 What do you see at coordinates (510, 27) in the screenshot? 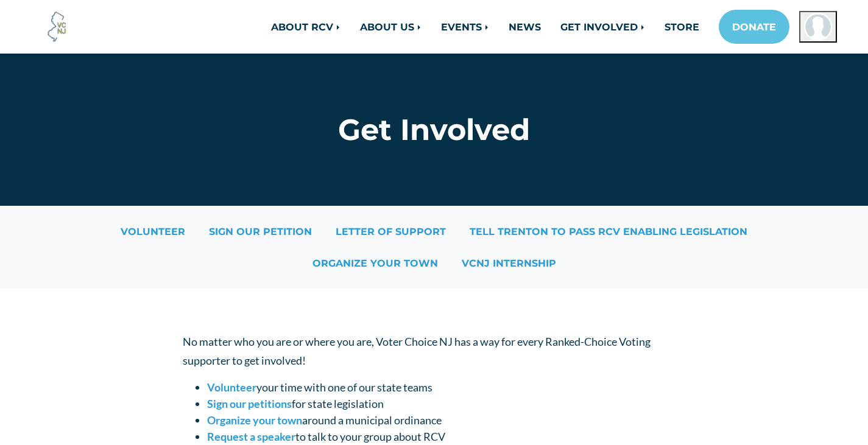
I see `nav: Main navigation` at bounding box center [510, 27].